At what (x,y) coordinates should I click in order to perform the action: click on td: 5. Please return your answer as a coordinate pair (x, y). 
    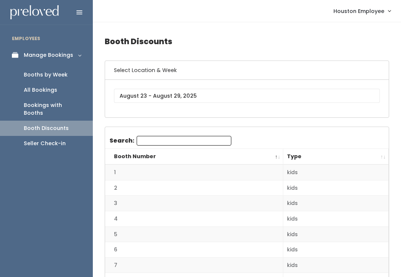
    Looking at the image, I should click on (194, 235).